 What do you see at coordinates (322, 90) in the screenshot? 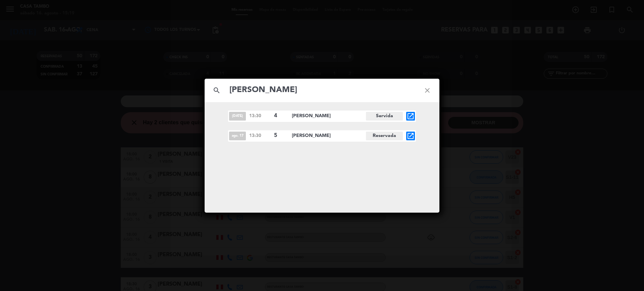
I see `input: Buscar reservas` at bounding box center [322, 90].